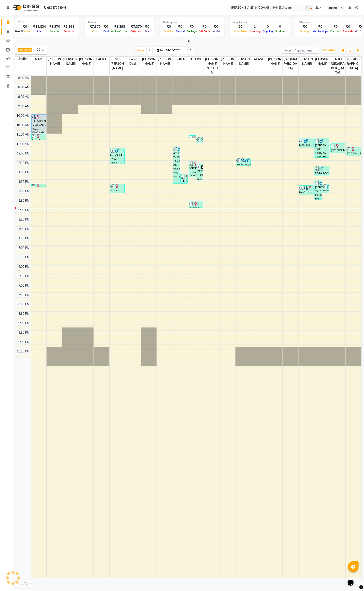 This screenshot has width=364, height=591. What do you see at coordinates (24, 200) in the screenshot?
I see `div: 2:30 PM` at bounding box center [24, 200].